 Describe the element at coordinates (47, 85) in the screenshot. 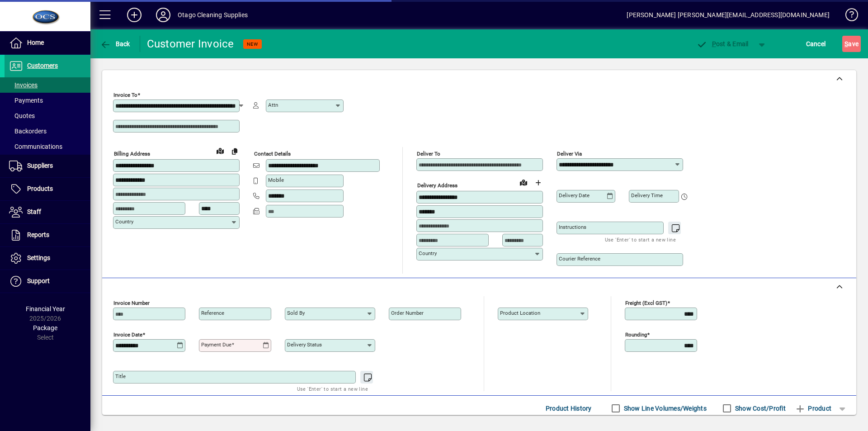

I see `a: Invoices` at that location.